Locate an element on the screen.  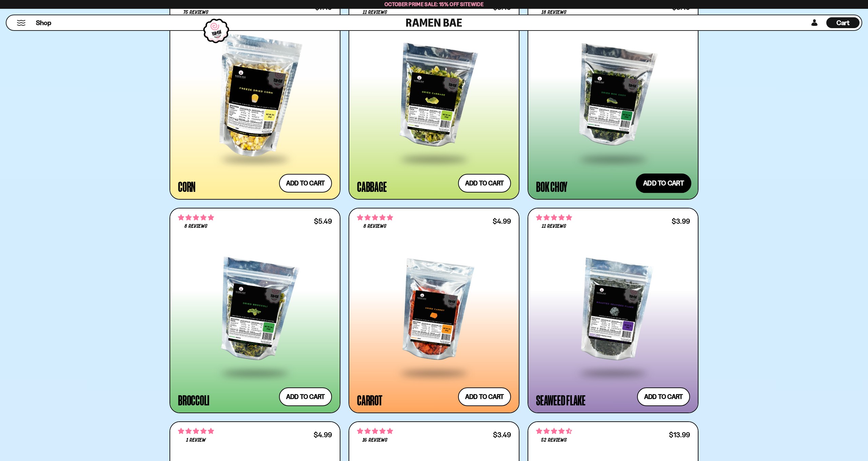
span: 11 reviews is located at coordinates (554, 227).